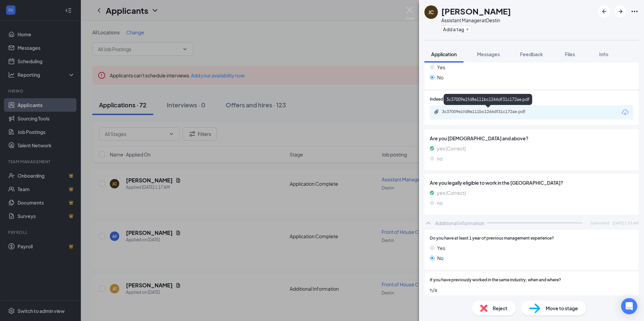 This screenshot has height=321, width=644. What do you see at coordinates (621, 12) in the screenshot?
I see `button: ArrowRight` at bounding box center [621, 12].